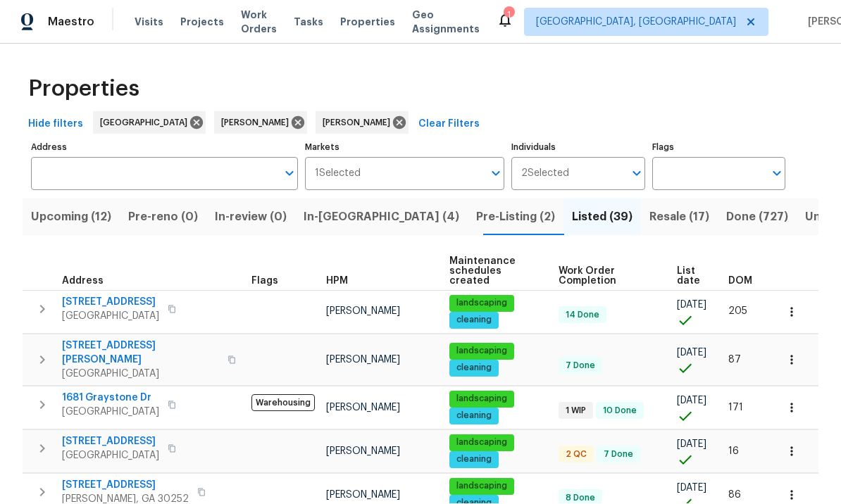  Describe the element at coordinates (449, 125) in the screenshot. I see `button: Clear Filters` at that location.